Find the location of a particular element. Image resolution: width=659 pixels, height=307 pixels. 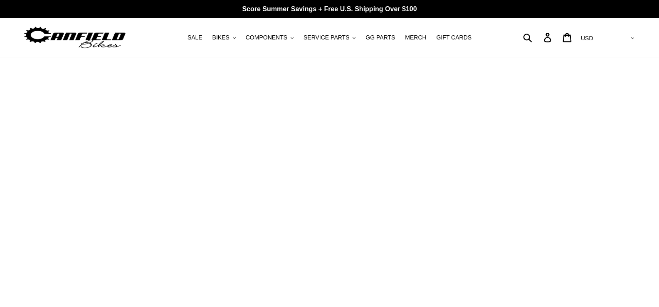

a: MERCH is located at coordinates (415, 37).